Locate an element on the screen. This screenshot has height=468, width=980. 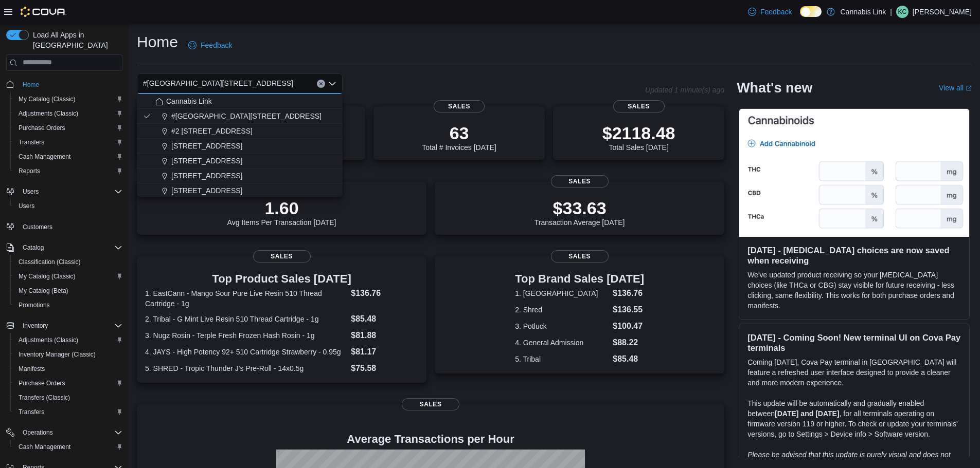
a: Manifests is located at coordinates (31, 369).